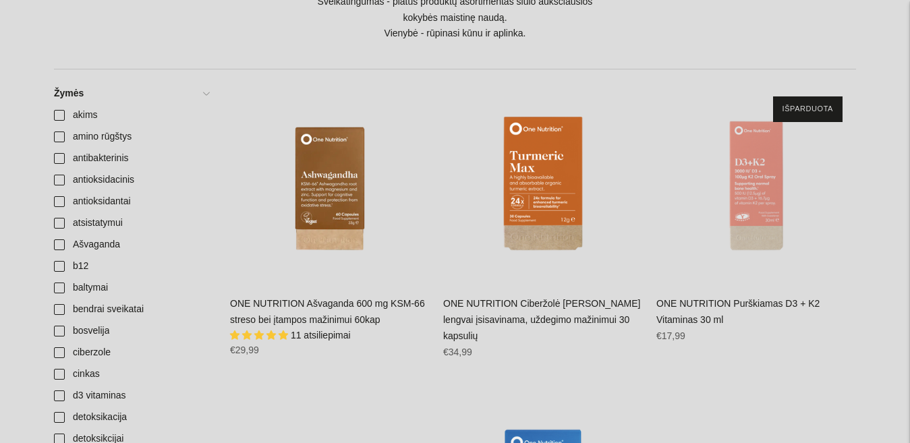 The image size is (910, 443). I want to click on span: €34,99, so click(457, 352).